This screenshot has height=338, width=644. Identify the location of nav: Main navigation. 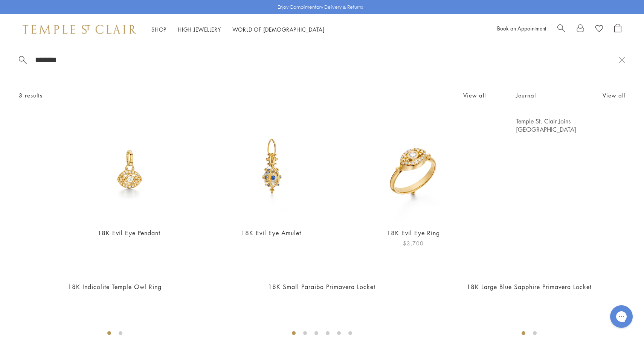
(238, 29).